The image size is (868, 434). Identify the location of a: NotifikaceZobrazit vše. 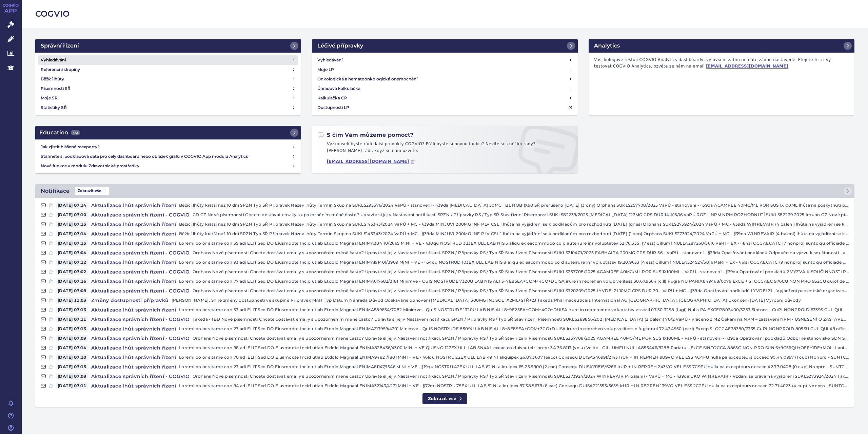
(445, 191).